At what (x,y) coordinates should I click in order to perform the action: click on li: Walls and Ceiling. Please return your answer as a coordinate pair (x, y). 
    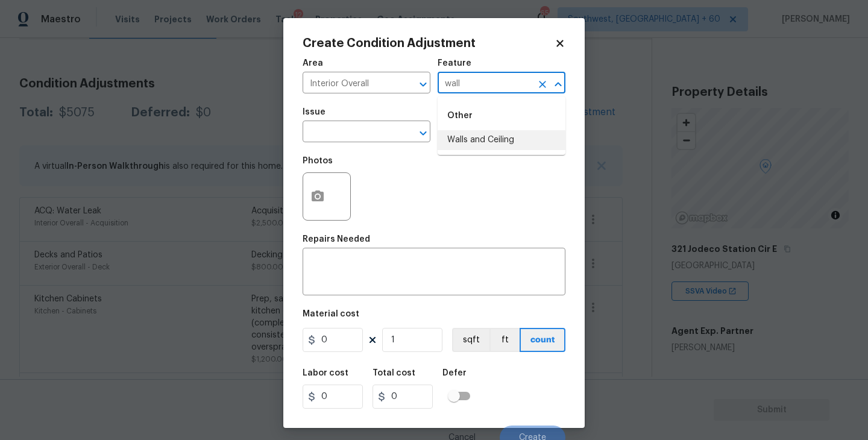
    Looking at the image, I should click on (502, 140).